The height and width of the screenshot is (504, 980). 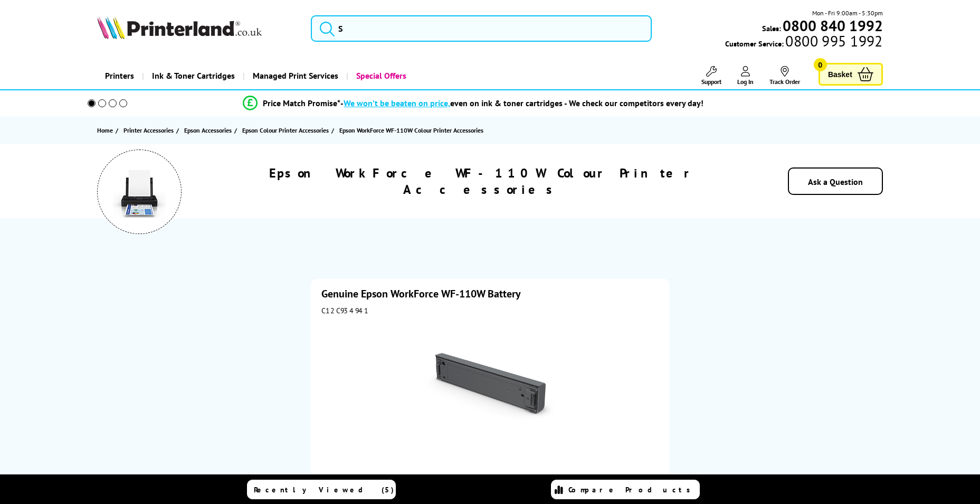 I want to click on span: 0800 995 1992, so click(x=833, y=40).